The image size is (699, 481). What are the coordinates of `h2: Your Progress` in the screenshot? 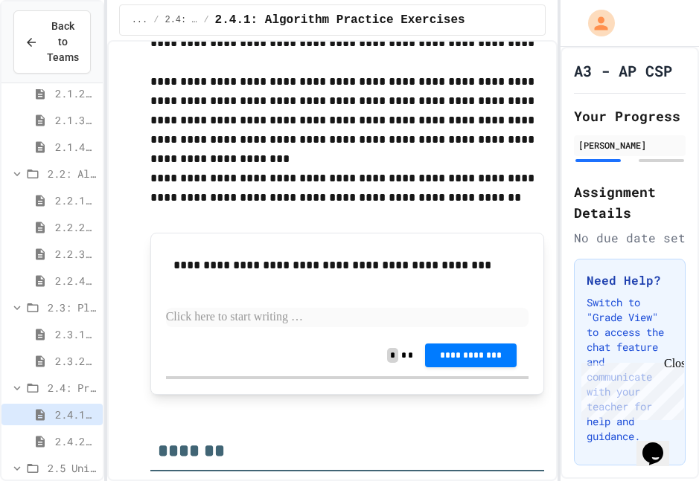 It's located at (629, 116).